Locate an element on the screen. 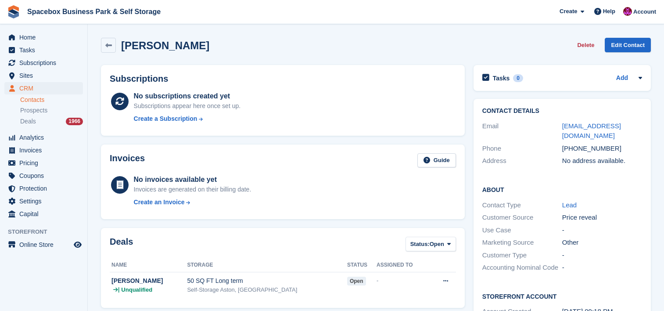 Image resolution: width=664 pixels, height=311 pixels. div: 0 is located at coordinates (518, 78).